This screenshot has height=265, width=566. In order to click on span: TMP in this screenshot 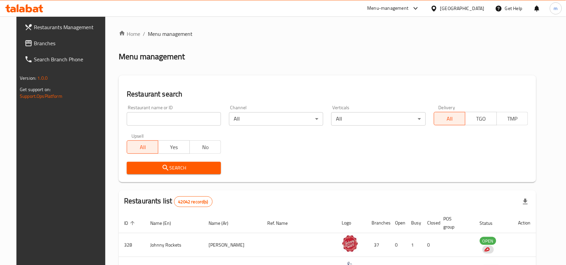, I will do `click(513, 119)`.